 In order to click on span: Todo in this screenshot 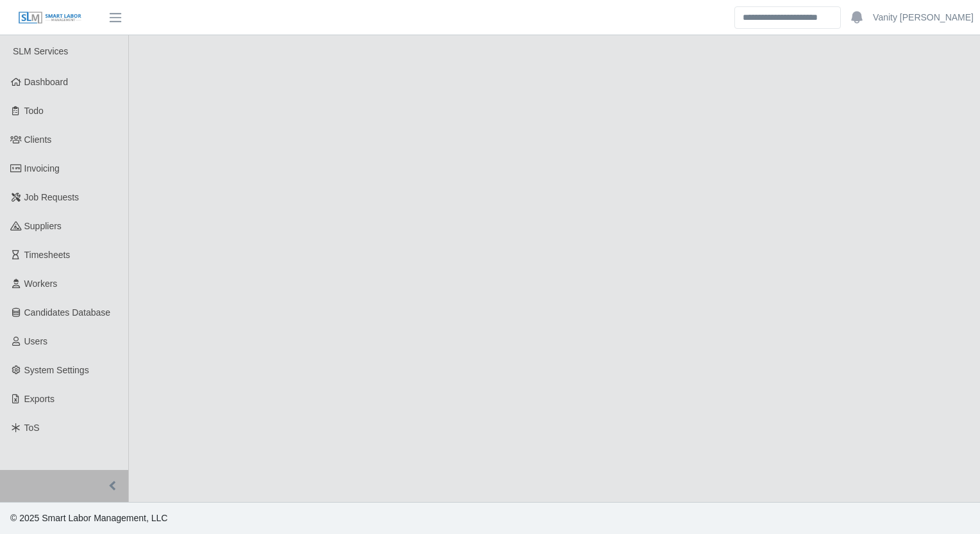, I will do `click(34, 111)`.